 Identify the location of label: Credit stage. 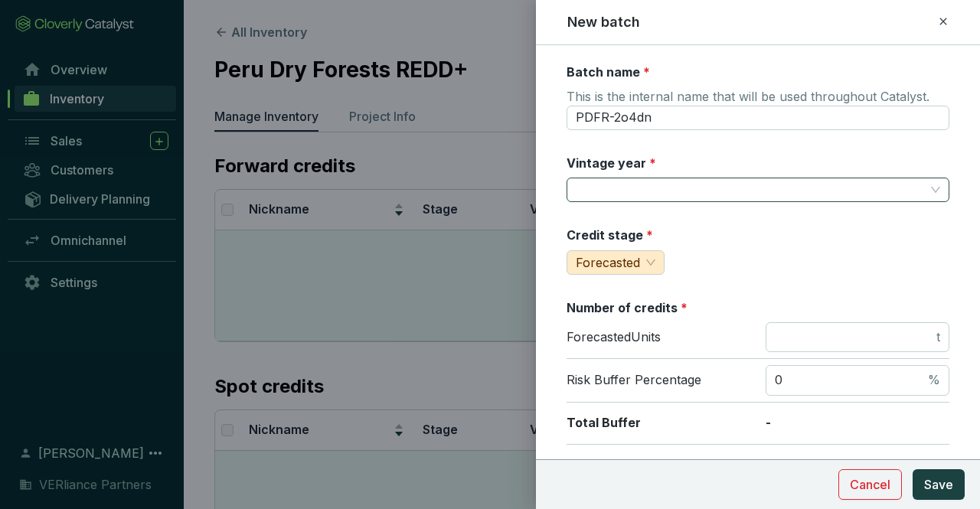
(610, 235).